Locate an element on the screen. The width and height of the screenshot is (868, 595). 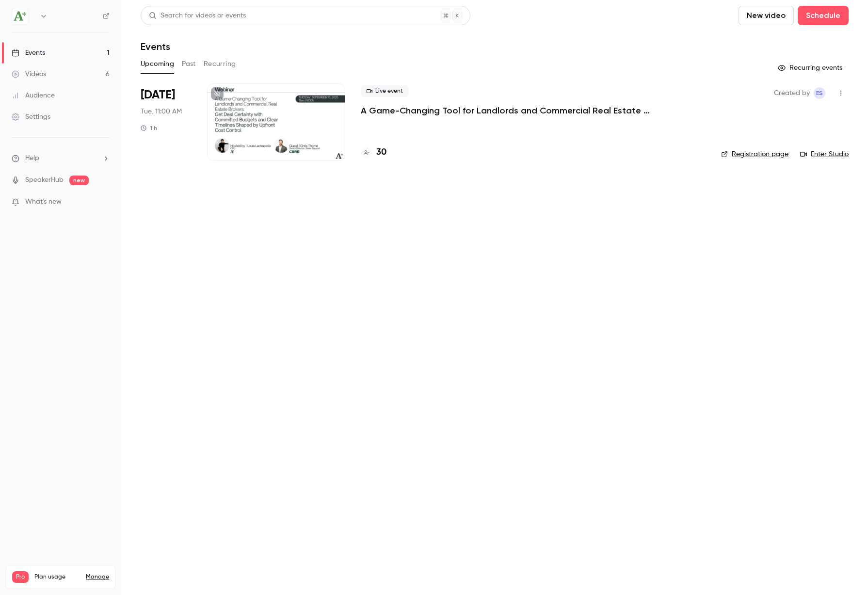
button: Schedule is located at coordinates (823, 16).